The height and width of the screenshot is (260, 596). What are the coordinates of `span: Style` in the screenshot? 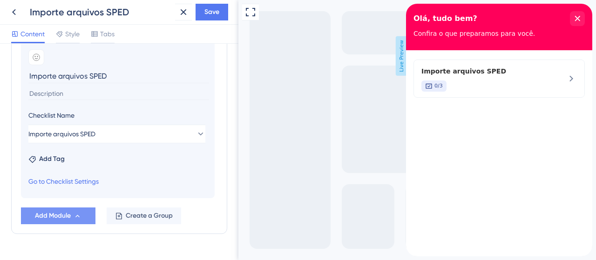 It's located at (72, 34).